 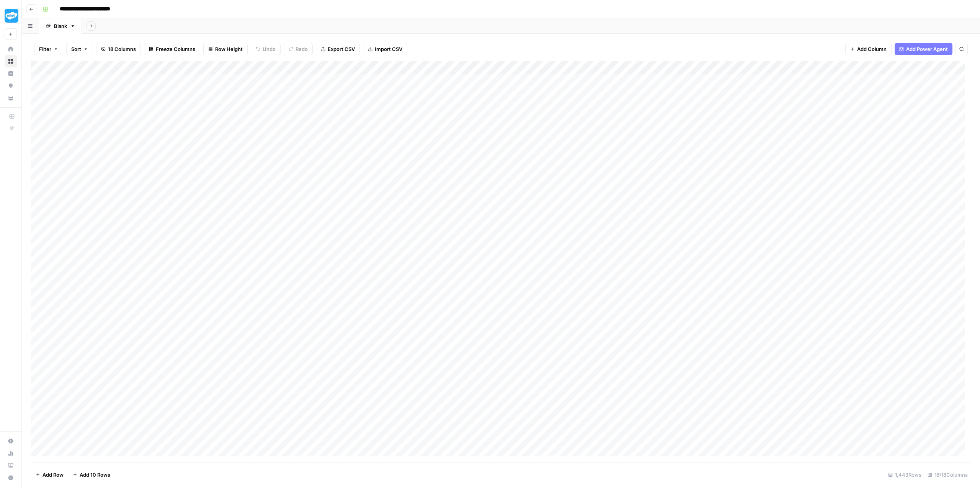 I want to click on button: Add Power Agent, so click(x=924, y=49).